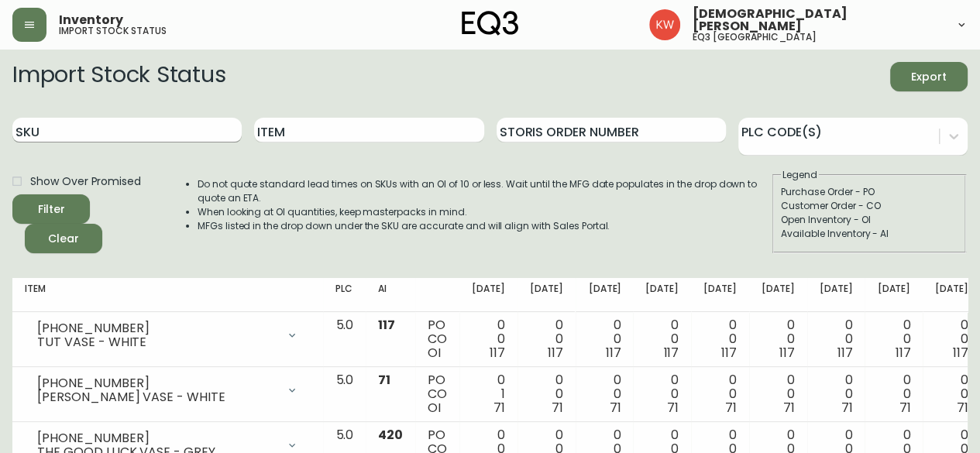 The height and width of the screenshot is (453, 980). I want to click on th: Item, so click(168, 295).